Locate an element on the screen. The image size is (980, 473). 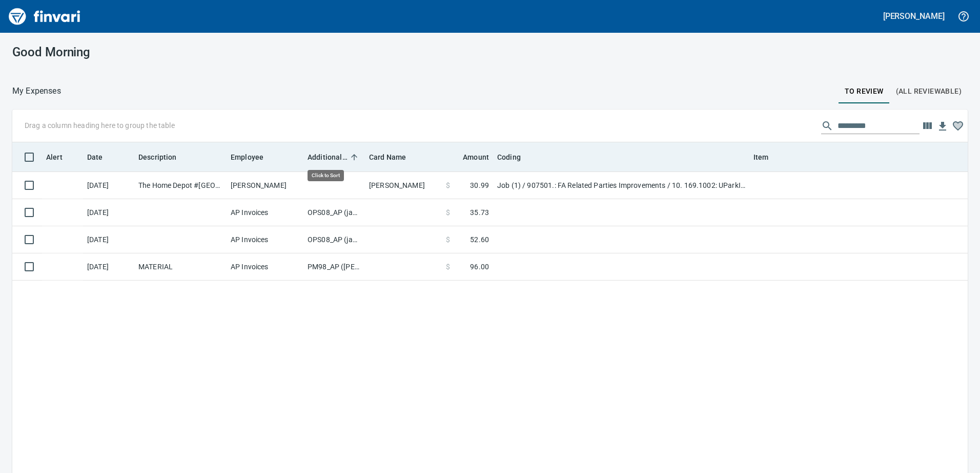
span: To Review is located at coordinates (864, 91).